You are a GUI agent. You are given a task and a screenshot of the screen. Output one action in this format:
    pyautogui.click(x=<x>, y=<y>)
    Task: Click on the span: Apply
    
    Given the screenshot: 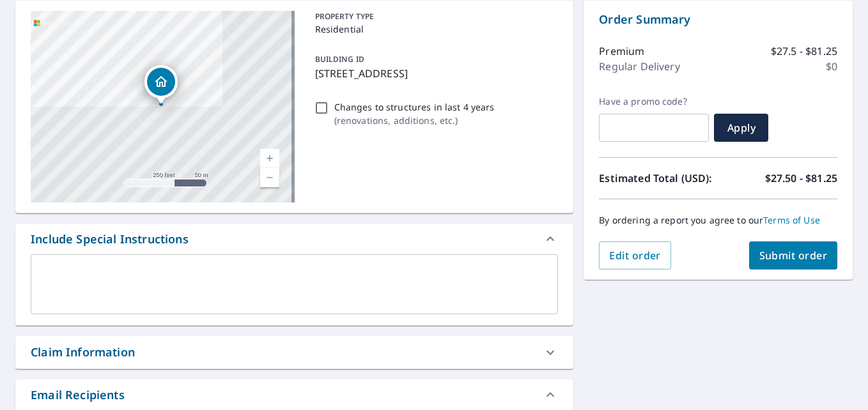 What is the action you would take?
    pyautogui.click(x=741, y=128)
    